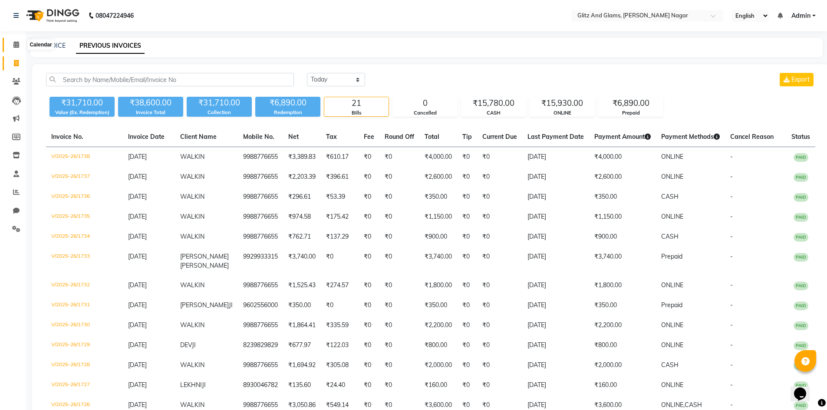  Describe the element at coordinates (40, 45) in the screenshot. I see `div: Calendar` at that location.